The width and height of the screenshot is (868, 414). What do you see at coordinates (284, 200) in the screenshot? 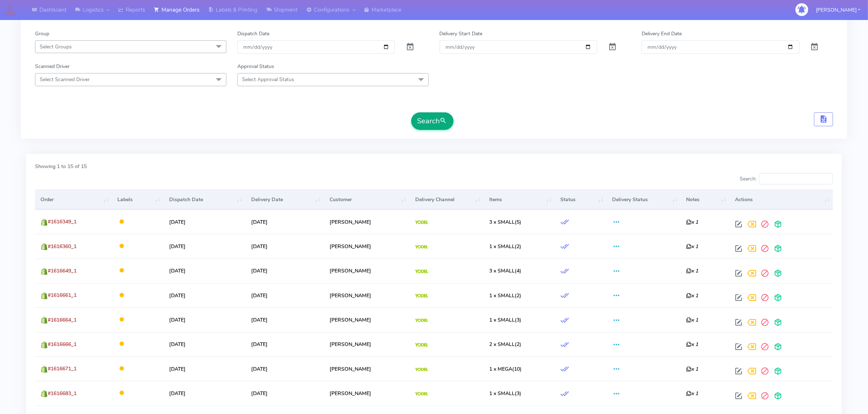
I see `th: Delivery Date: activate to sort column ascending` at bounding box center [284, 200].